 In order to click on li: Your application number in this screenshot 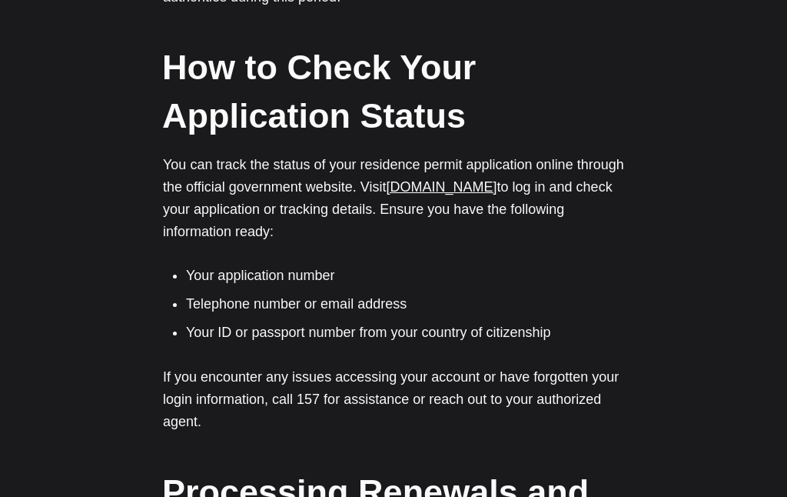, I will do `click(405, 275)`.